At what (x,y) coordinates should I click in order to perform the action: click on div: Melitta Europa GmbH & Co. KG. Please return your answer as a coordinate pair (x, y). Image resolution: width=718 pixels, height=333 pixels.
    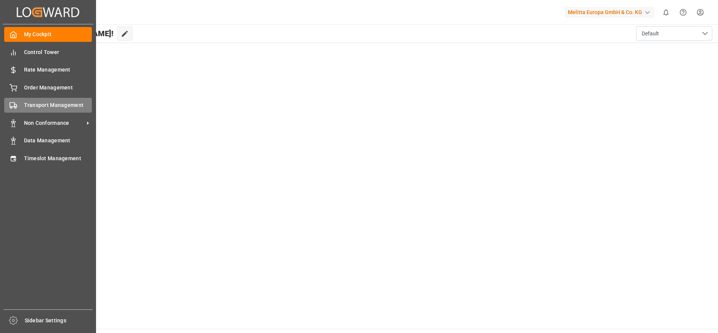
    Looking at the image, I should click on (609, 12).